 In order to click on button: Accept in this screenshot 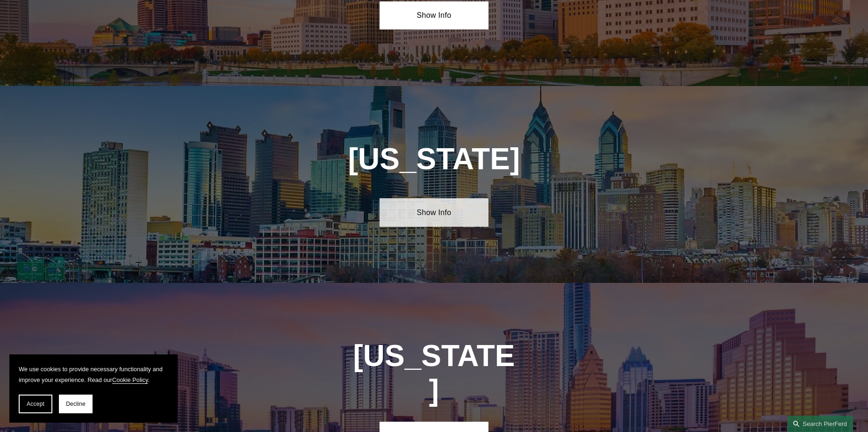, I will do `click(35, 404)`.